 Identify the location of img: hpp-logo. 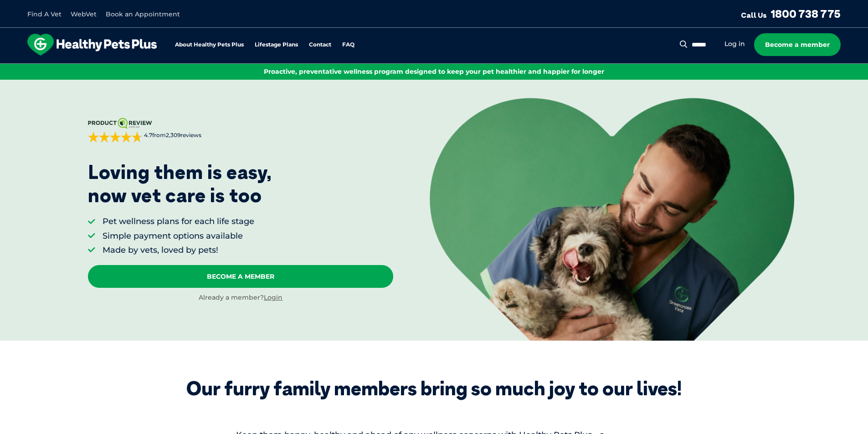
(92, 45).